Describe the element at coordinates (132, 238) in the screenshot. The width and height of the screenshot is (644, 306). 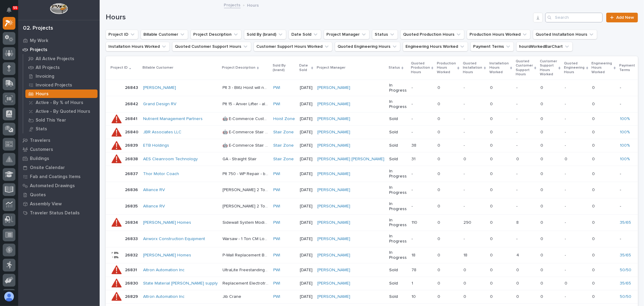
I see `p: 26833` at that location.